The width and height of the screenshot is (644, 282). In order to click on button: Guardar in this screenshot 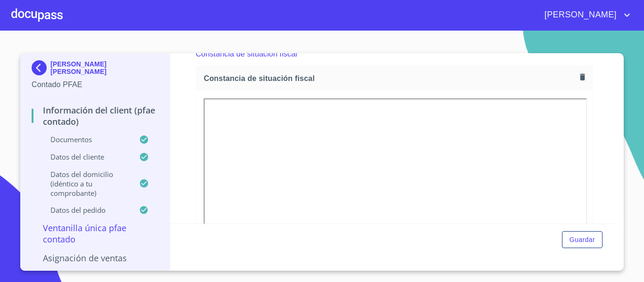, I will do `click(582, 240)`.